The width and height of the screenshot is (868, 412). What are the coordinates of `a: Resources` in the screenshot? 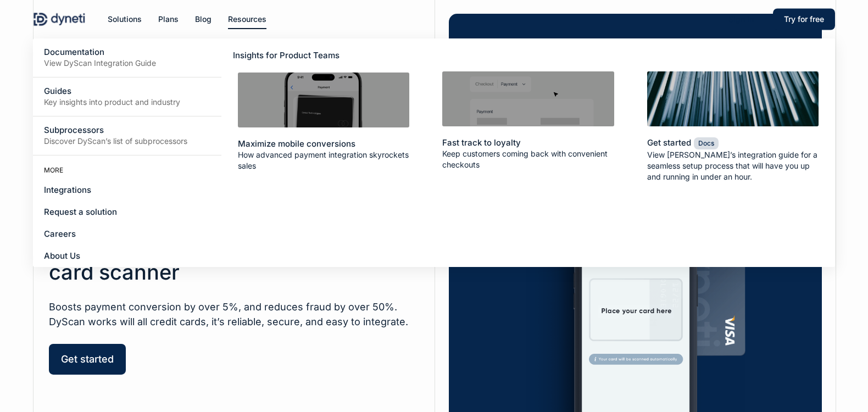 It's located at (247, 19).